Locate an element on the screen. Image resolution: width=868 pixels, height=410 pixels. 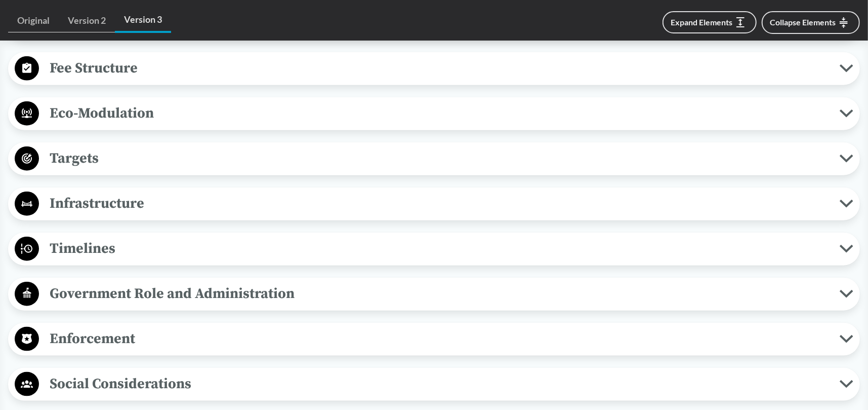
button: Infrastructure is located at coordinates (434, 203).